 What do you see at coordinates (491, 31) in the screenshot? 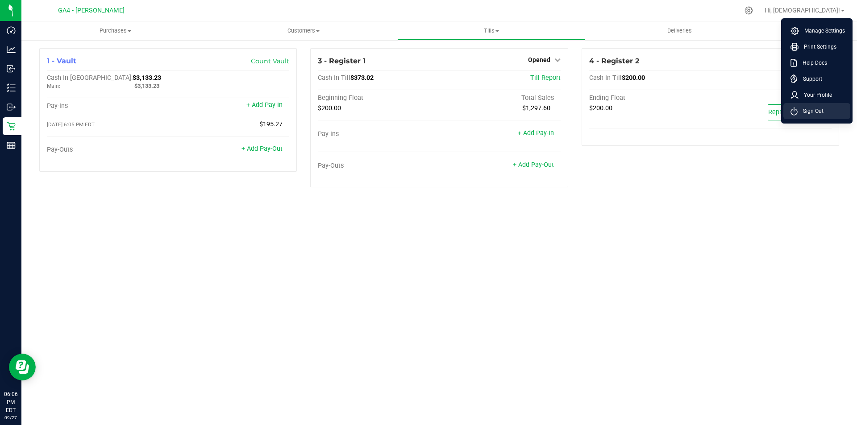
I see `span: Tills` at bounding box center [491, 31].